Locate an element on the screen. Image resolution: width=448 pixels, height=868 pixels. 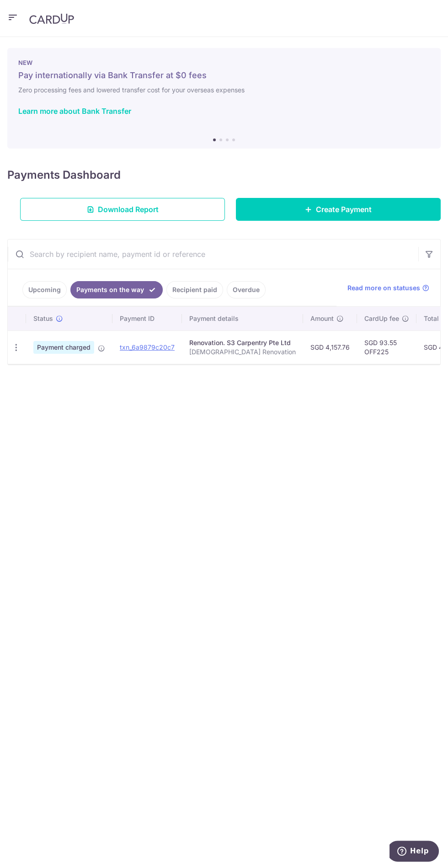
img: CardUp is located at coordinates (52, 19).